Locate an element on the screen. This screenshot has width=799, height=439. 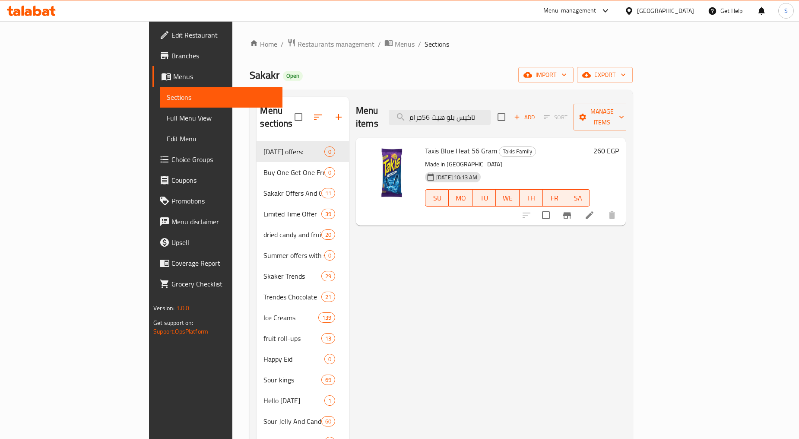
button: Add is located at coordinates (524, 117).